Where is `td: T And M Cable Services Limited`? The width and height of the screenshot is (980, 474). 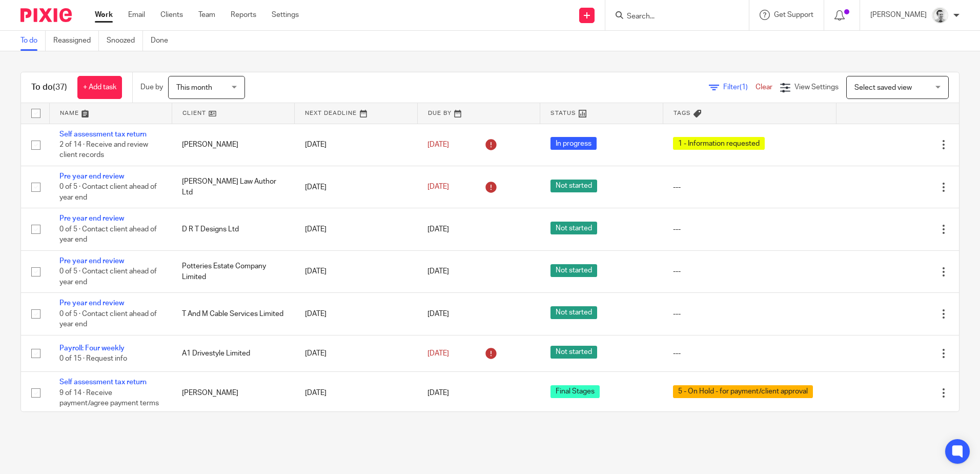 td: T And M Cable Services Limited is located at coordinates (233, 314).